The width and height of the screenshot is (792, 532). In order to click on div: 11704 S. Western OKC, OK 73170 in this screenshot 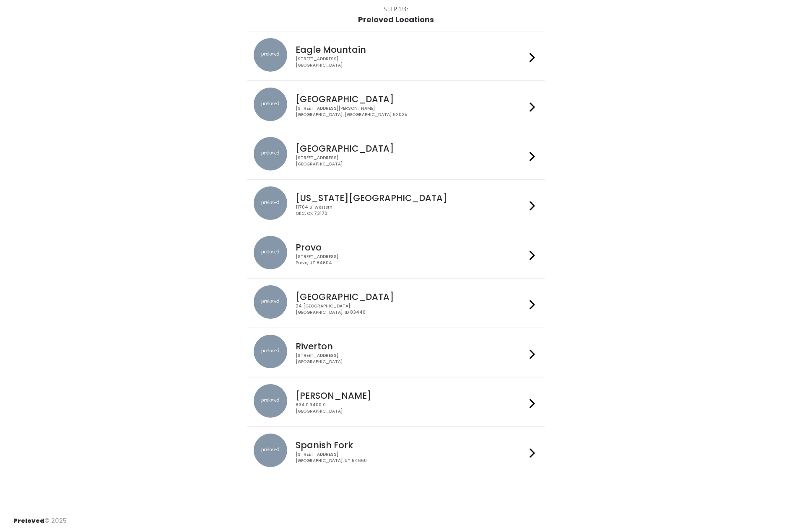, I will do `click(411, 210)`.